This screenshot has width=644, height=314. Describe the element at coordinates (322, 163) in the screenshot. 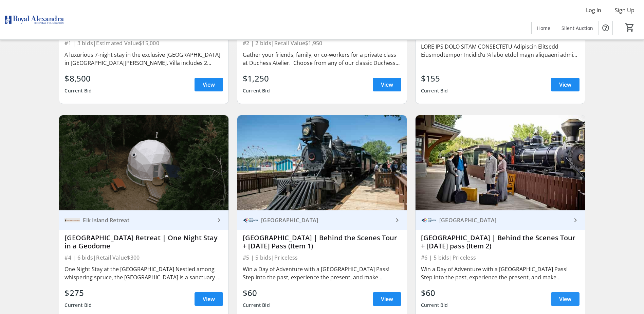

I see `img: Fort Edmonton Park | Behind the Scenes Tour + 2026 Family Day Pass (Item 1)` at that location.